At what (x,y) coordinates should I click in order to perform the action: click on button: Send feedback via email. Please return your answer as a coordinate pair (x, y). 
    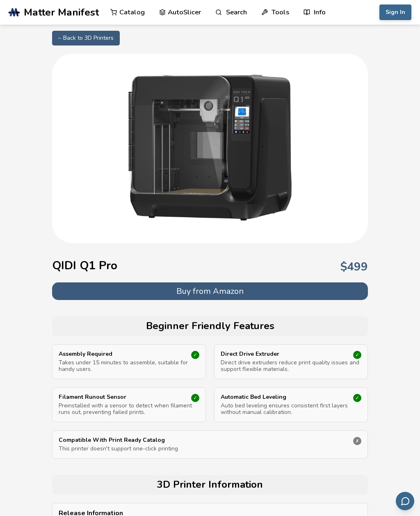
    Looking at the image, I should click on (405, 501).